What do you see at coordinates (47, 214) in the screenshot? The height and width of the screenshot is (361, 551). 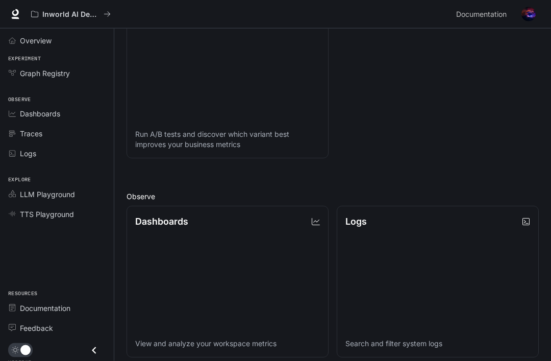 I see `span: TTS Playground` at bounding box center [47, 214].